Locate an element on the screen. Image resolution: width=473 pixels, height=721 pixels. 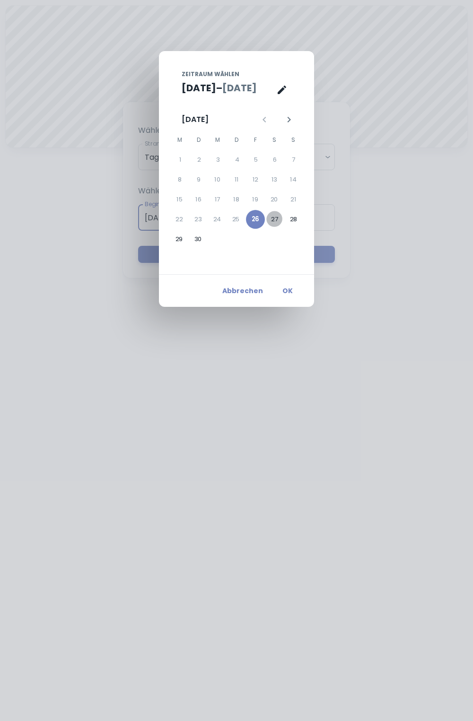
span: Sonntag is located at coordinates (293, 140).